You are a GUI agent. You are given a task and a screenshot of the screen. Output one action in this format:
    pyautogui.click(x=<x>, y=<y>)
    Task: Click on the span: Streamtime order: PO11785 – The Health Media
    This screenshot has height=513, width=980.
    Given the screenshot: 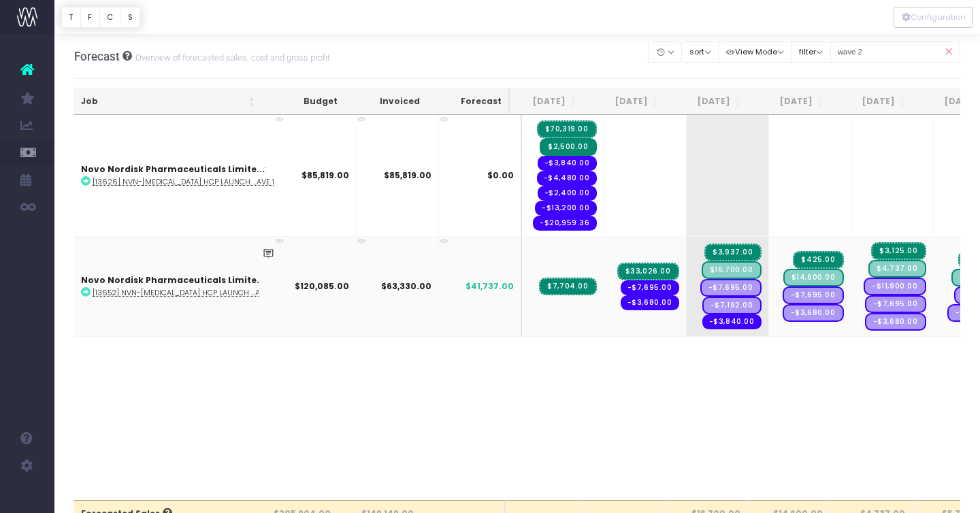 What is the action you would take?
    pyautogui.click(x=731, y=322)
    